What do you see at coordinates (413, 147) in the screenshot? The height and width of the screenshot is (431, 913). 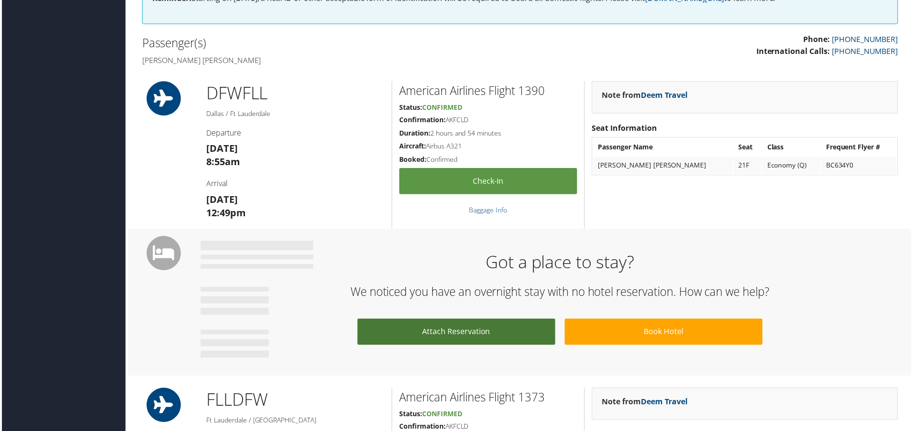 I see `strong: Aircraft:` at bounding box center [413, 147].